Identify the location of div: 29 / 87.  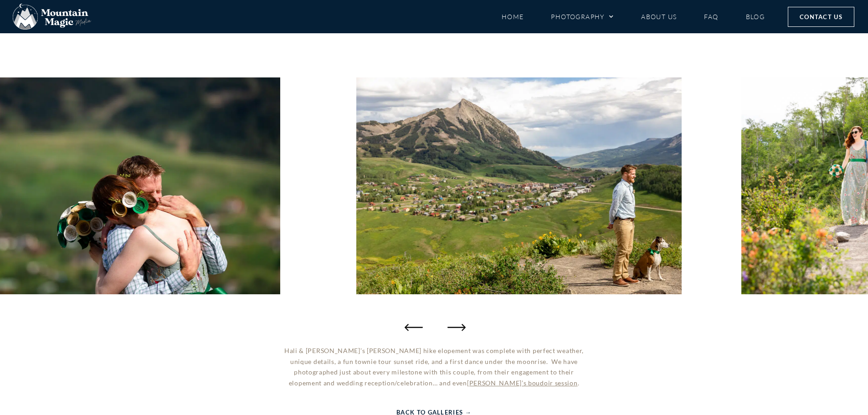
(519, 186).